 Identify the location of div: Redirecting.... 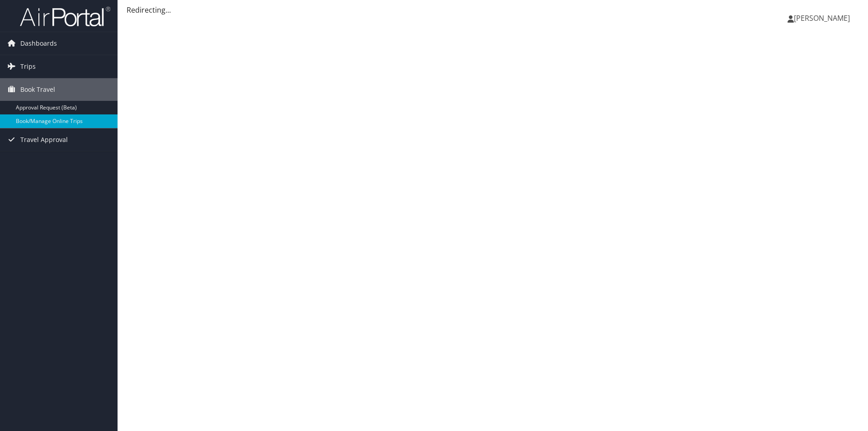
(493, 10).